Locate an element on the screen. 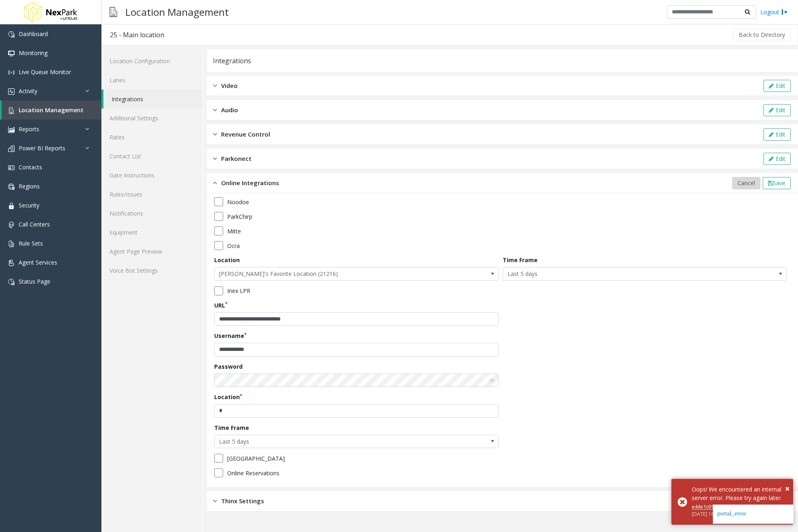 The height and width of the screenshot is (532, 798). a: Rules/Issues is located at coordinates (152, 194).